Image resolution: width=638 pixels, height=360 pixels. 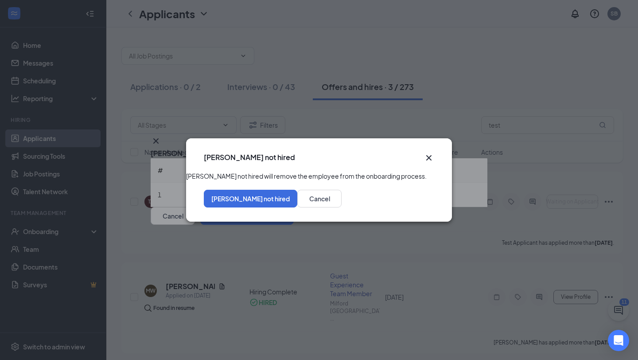 What do you see at coordinates (429, 158) in the screenshot?
I see `svg: Cross` at bounding box center [429, 158].